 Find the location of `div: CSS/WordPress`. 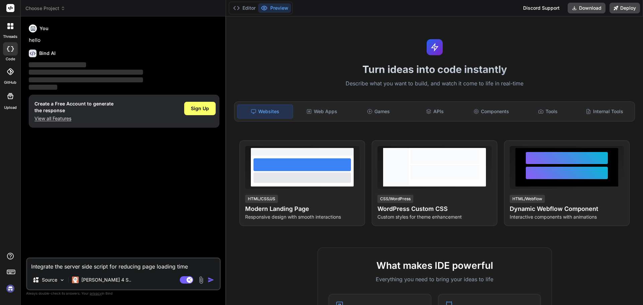

div: CSS/WordPress is located at coordinates (395, 199).